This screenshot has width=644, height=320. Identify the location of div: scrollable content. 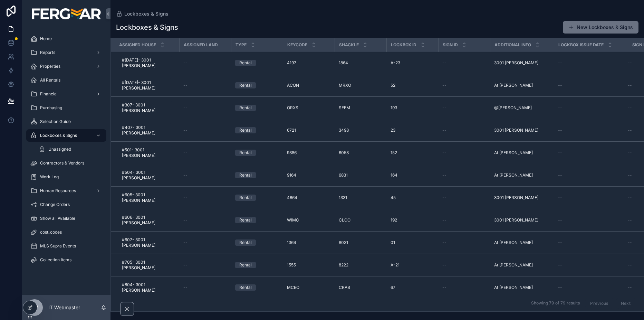
(66, 151).